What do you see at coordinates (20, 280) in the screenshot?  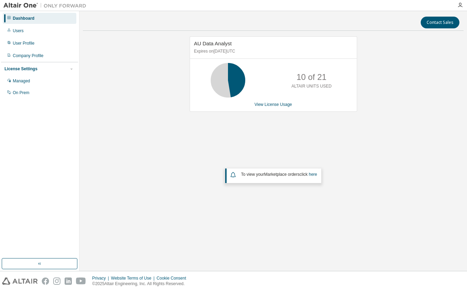 I see `img: altair_logo.svg` at bounding box center [20, 280].